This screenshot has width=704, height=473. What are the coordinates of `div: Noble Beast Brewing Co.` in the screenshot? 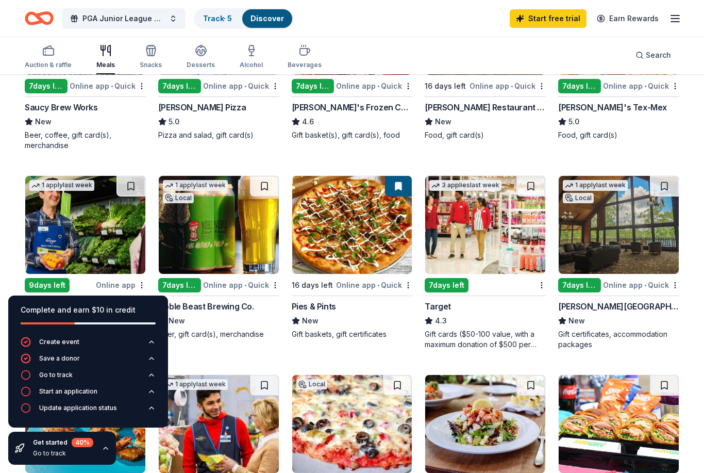 It's located at (206, 306).